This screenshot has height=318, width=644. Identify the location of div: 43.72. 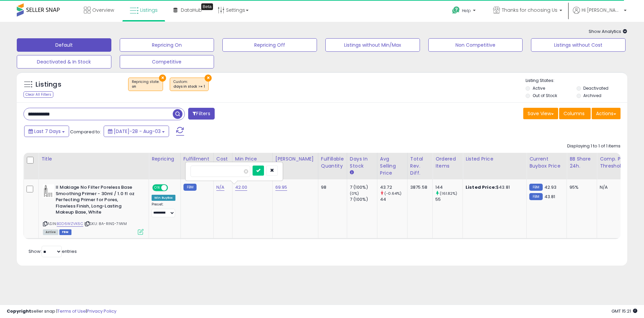
(393, 187).